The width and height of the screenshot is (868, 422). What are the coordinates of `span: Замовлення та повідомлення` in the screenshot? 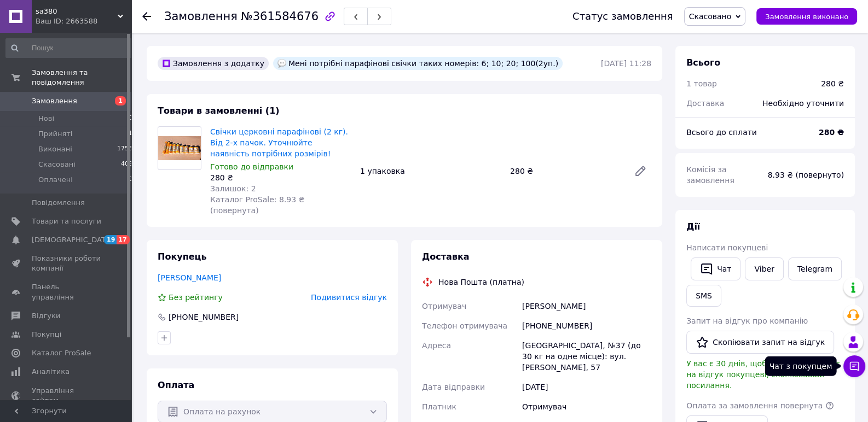 It's located at (82, 78).